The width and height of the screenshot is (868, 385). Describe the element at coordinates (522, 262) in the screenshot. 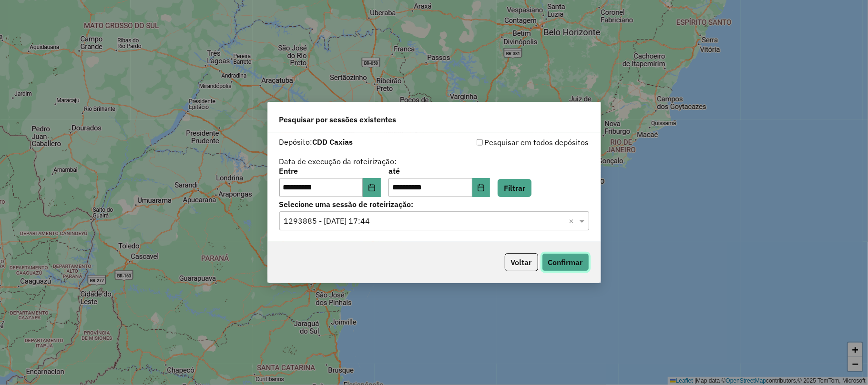

I see `button: Voltar` at that location.